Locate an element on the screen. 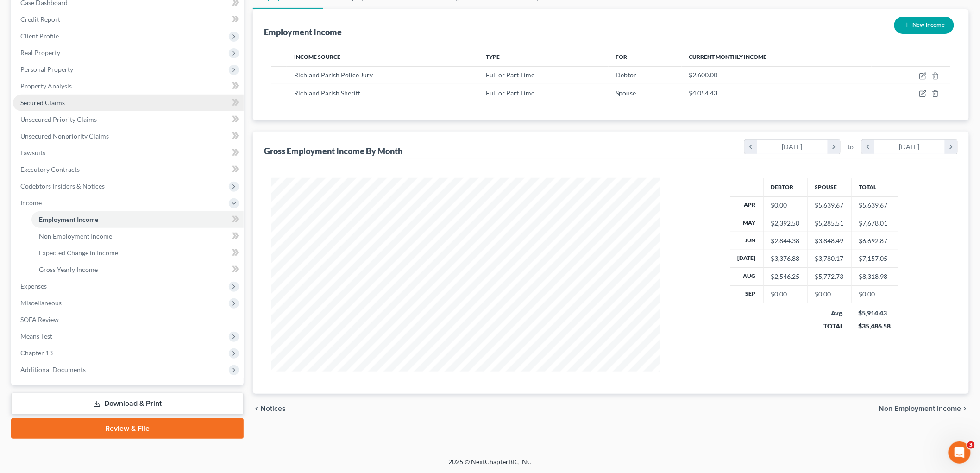 This screenshot has height=473, width=980. div: $5,639.67 is located at coordinates (829, 205).